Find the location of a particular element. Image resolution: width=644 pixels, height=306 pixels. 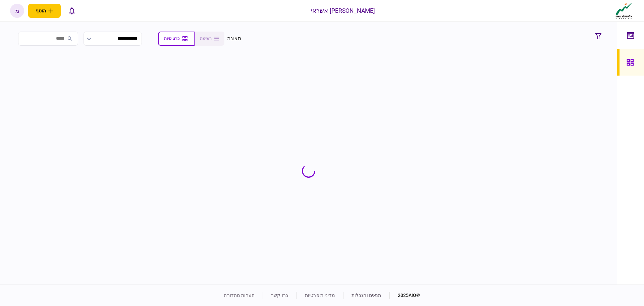

a: מדיניות פרטיות is located at coordinates (321, 295).